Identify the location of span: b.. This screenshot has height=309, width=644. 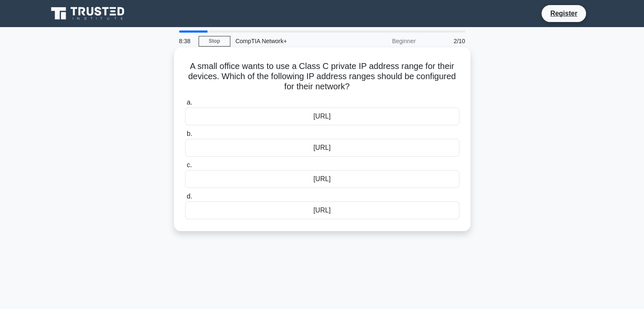
(189, 133).